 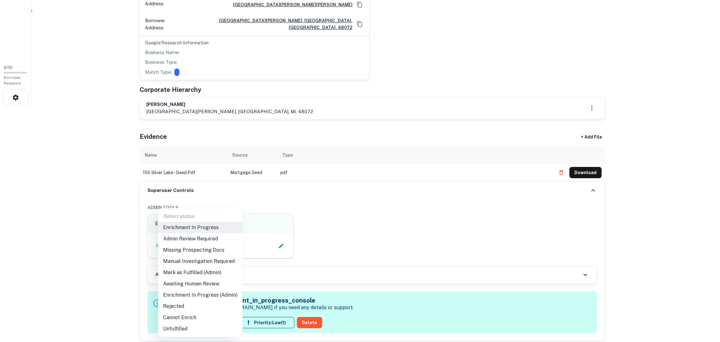 I want to click on li: Awaiting Human Review, so click(x=200, y=284).